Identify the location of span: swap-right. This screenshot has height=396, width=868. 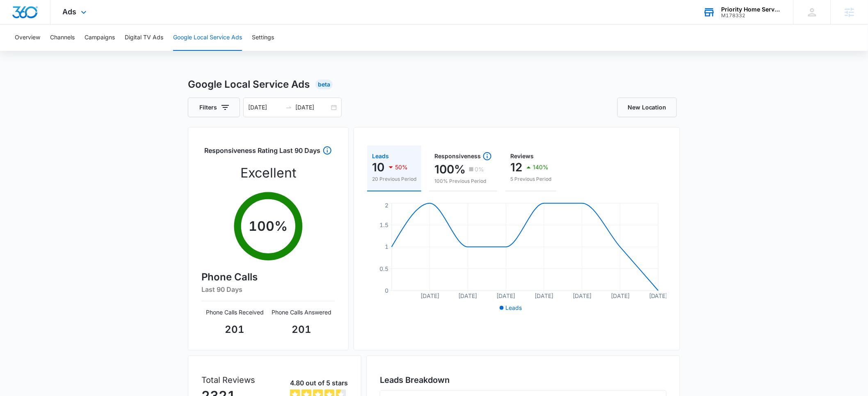
(289, 108).